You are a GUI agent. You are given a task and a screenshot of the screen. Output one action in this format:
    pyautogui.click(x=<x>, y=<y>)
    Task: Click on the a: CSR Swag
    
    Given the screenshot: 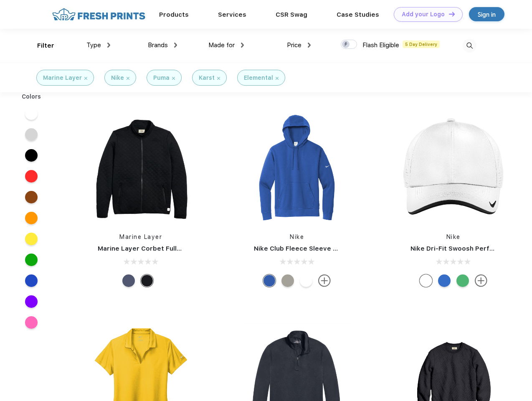 What is the action you would take?
    pyautogui.click(x=291, y=15)
    